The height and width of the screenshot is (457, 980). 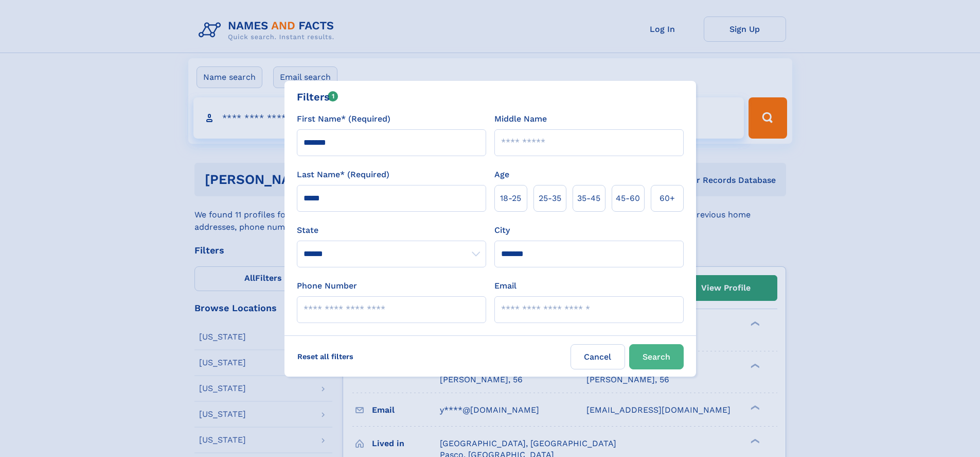 What do you see at coordinates (511, 198) in the screenshot?
I see `span: 18‑25` at bounding box center [511, 198].